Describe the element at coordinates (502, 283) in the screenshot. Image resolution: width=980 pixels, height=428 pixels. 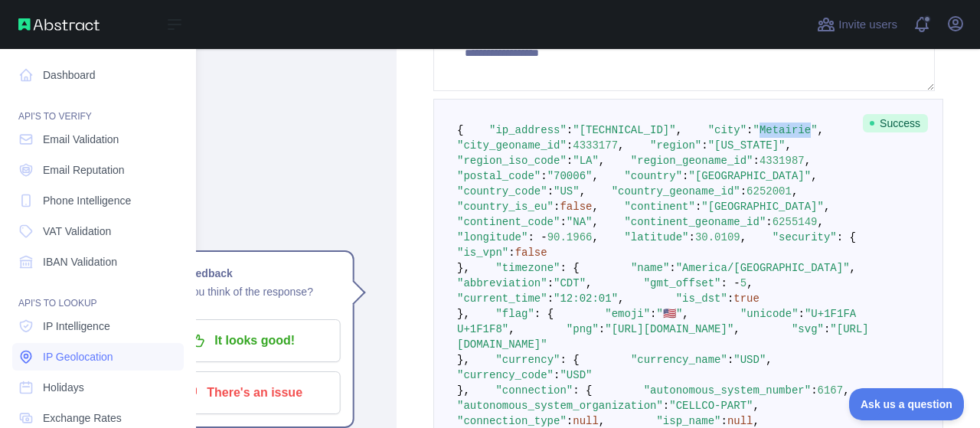
I see `span: "abbreviation"` at that location.